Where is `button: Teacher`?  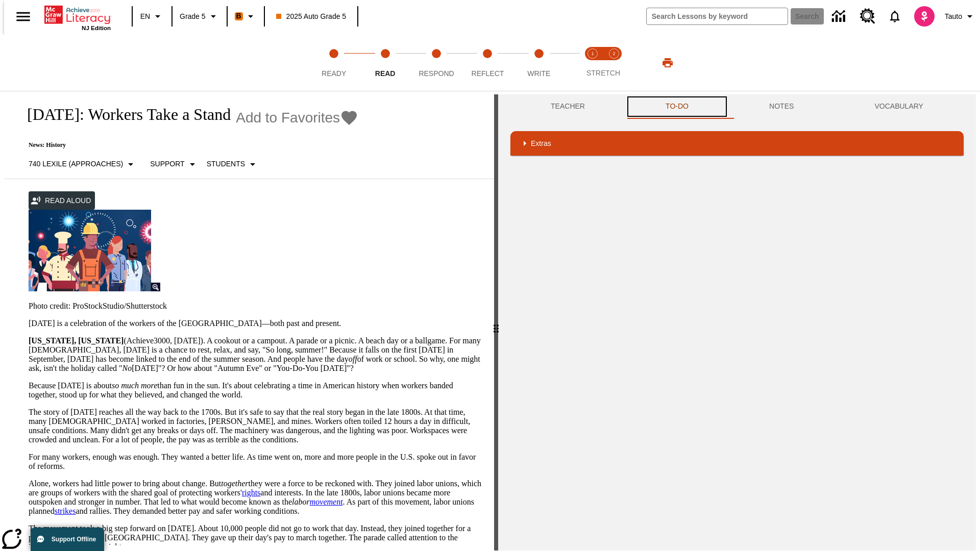 button: Teacher is located at coordinates (568, 107).